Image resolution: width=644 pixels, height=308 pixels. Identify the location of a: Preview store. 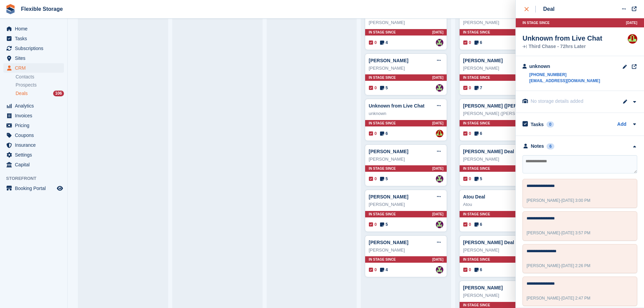
(60, 188).